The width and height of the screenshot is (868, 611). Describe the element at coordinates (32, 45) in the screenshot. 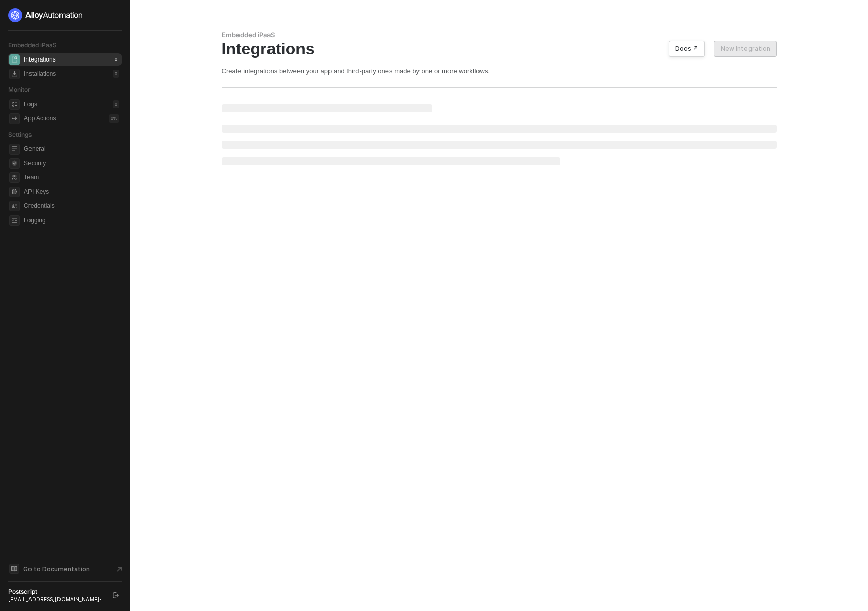

I see `span: Embedded iPaaS` at that location.